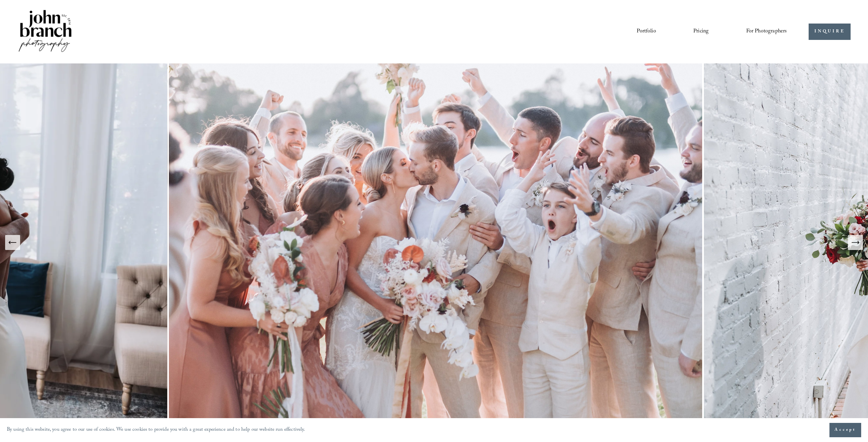 The height and width of the screenshot is (442, 868). Describe the element at coordinates (855, 243) in the screenshot. I see `button: Next Slide` at that location.